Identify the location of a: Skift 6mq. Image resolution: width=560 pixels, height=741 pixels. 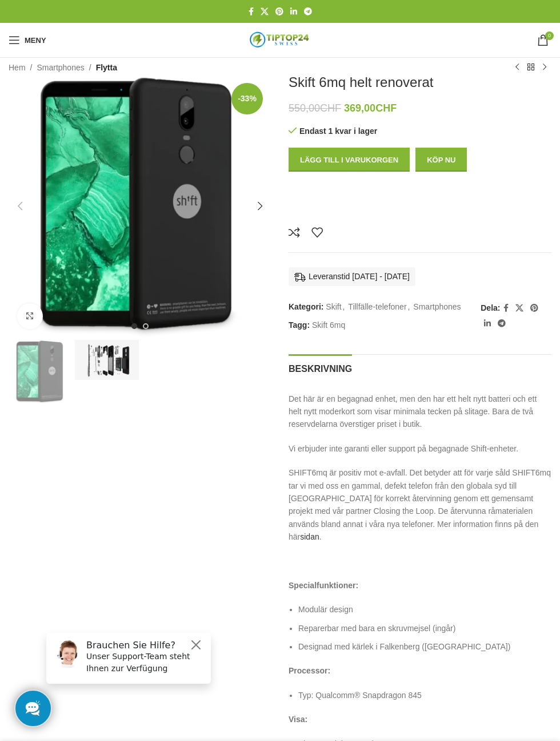
(329, 325).